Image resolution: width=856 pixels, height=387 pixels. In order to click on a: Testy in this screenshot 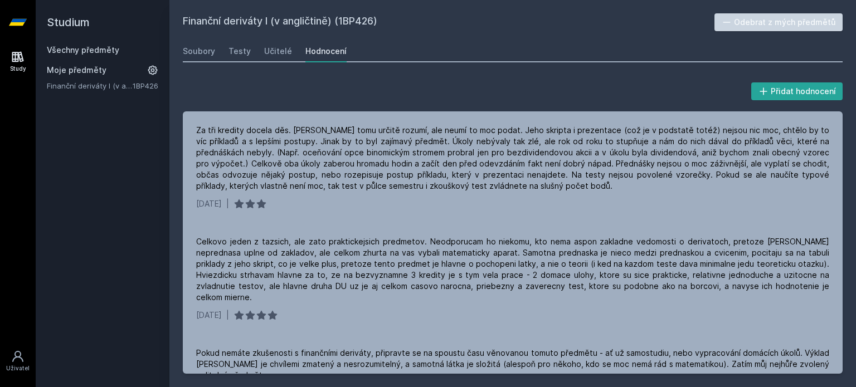, I will do `click(240, 51)`.